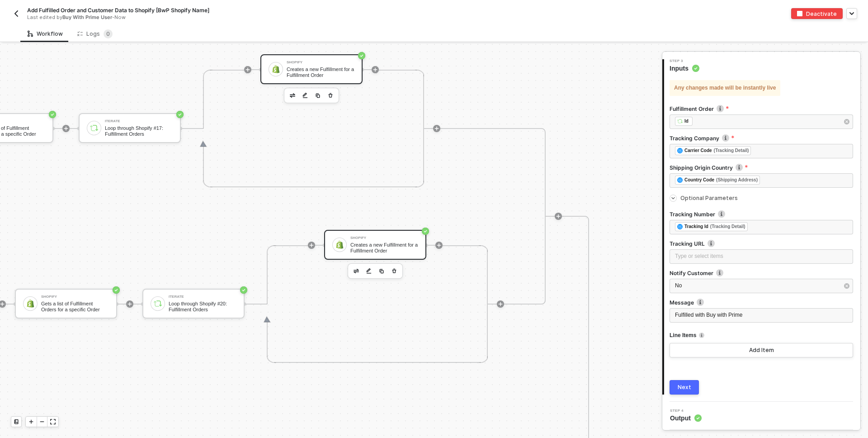 The height and width of the screenshot is (438, 868). What do you see at coordinates (95, 34) in the screenshot?
I see `div: Logs` at bounding box center [95, 34].